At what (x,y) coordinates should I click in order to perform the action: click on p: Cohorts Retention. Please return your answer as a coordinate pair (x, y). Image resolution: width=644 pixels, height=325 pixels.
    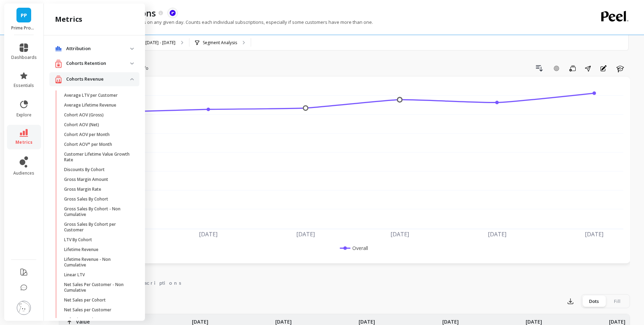
    Looking at the image, I should click on (98, 64).